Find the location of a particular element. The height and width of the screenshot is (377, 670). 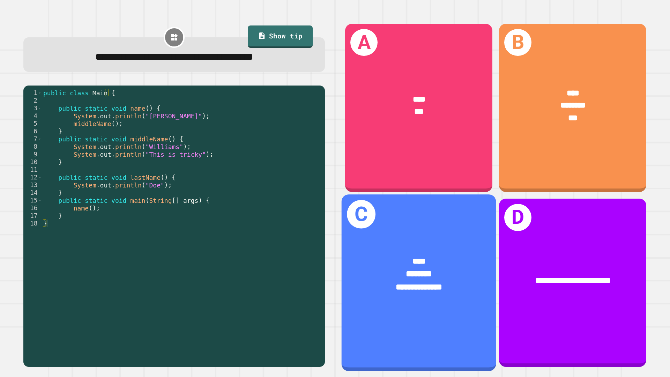

h1: D is located at coordinates (518, 217).